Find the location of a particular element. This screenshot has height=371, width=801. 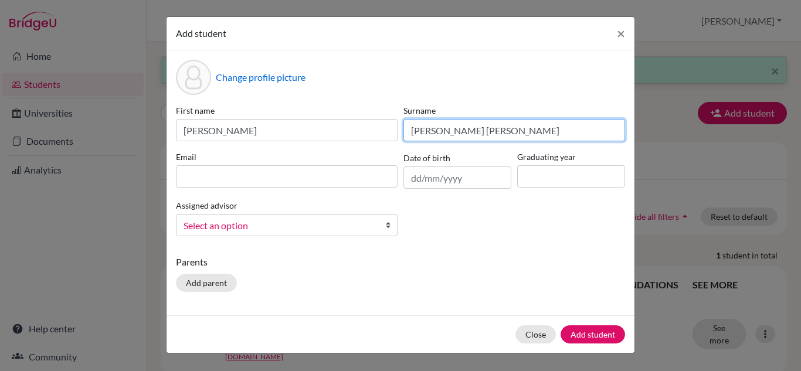

label: Assigned advisor is located at coordinates (206, 205).